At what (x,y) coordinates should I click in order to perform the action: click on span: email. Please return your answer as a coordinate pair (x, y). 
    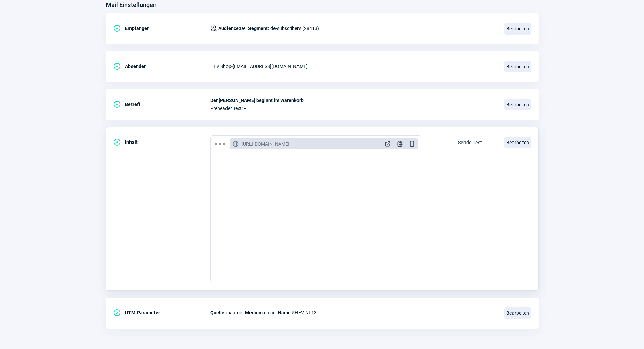
    Looking at the image, I should click on (260, 313).